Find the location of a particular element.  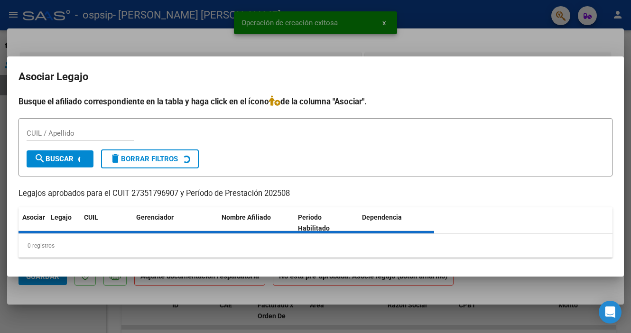

datatable-header-cell: CUIL is located at coordinates (106, 223).